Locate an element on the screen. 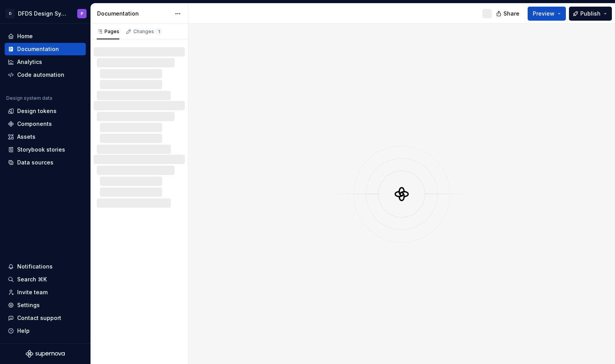 This screenshot has width=615, height=364. div: Home is located at coordinates (25, 36).